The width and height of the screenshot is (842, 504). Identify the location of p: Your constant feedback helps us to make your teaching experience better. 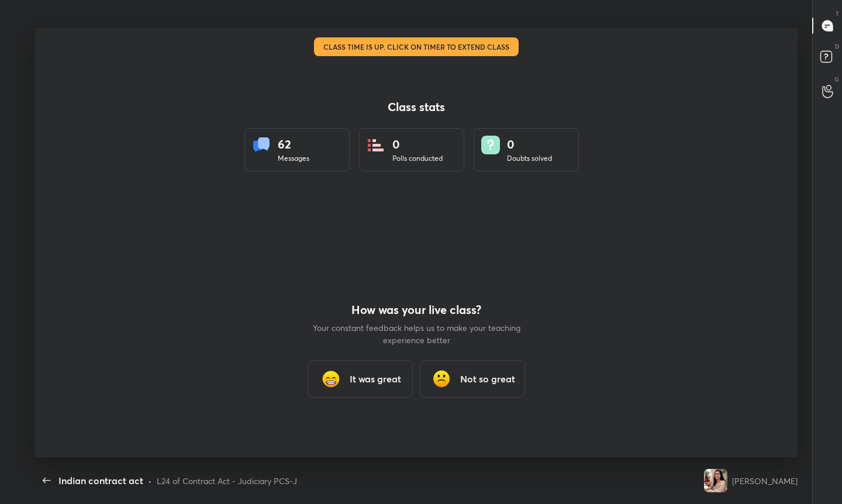
(416, 334).